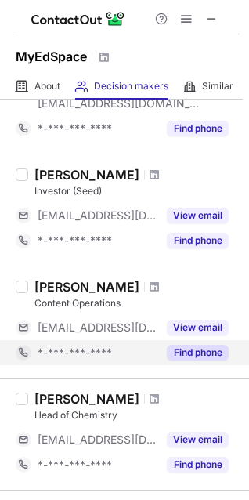 The image size is (249, 500). Describe the element at coordinates (218, 86) in the screenshot. I see `span: Similar` at that location.